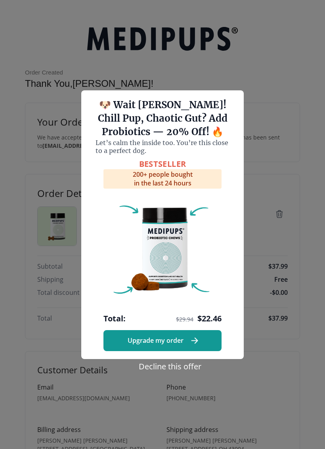 The width and height of the screenshot is (325, 449). I want to click on span: Total:, so click(114, 318).